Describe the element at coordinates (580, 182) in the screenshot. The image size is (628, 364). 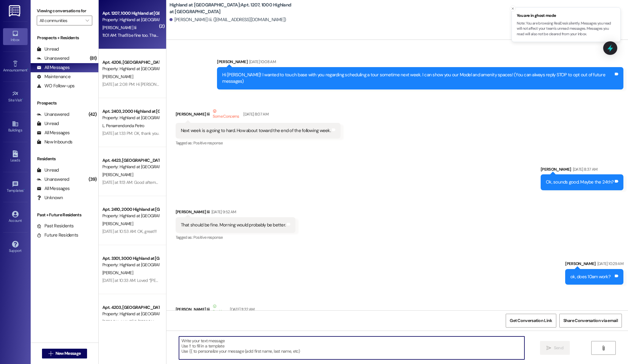
I see `div: Ok, sounds good. Maybe the 24th?` at that location.